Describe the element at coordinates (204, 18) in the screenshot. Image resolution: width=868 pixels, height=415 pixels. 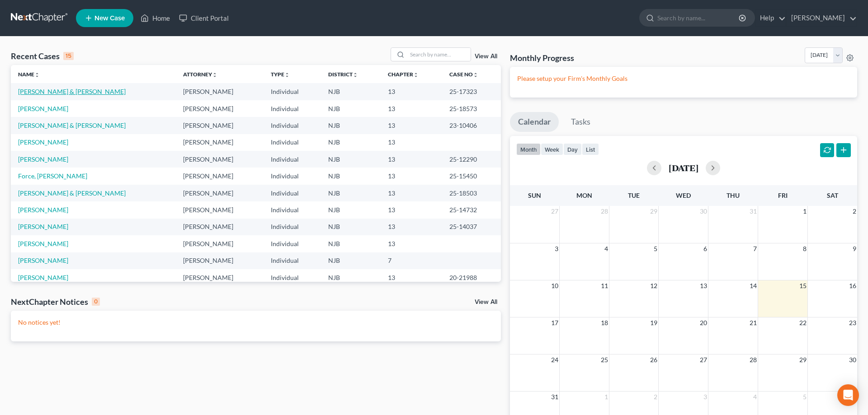
I see `a: Client Portal` at that location.